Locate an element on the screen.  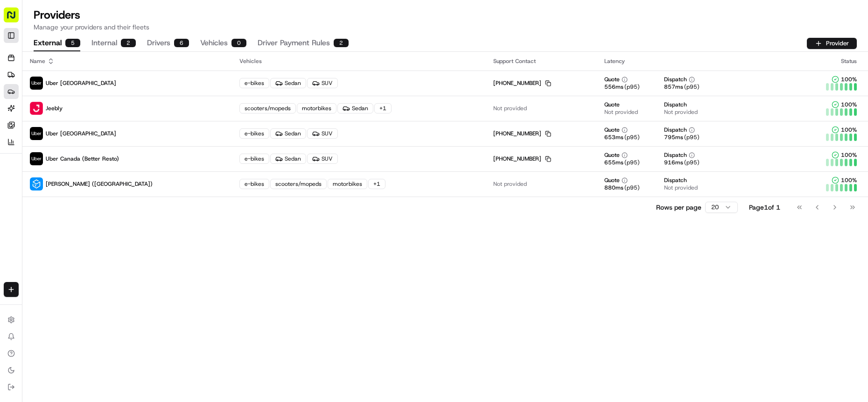
img: Mariam Aslam is located at coordinates (17, 143).